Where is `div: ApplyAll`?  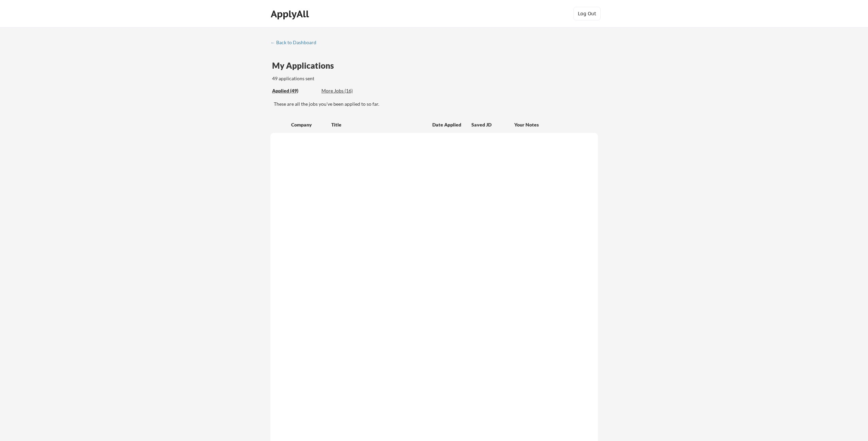
div: ApplyAll is located at coordinates (291, 14).